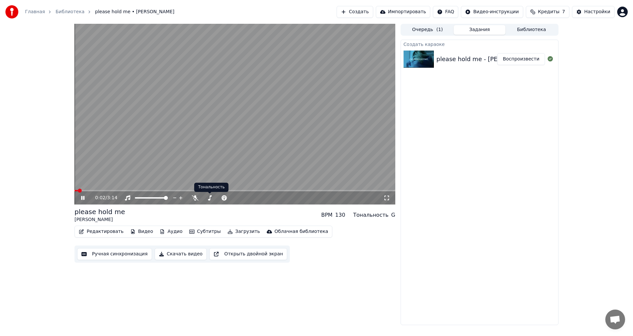 The height and width of the screenshot is (336, 633). Describe the element at coordinates (100, 12) in the screenshot. I see `nav: breadcrumb` at that location.